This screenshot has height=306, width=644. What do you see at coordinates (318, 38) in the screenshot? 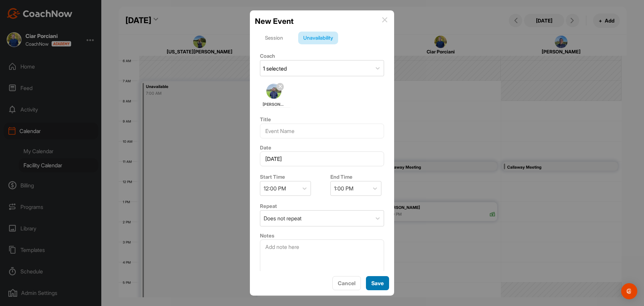
I see `div: Unavailability` at bounding box center [318, 38].